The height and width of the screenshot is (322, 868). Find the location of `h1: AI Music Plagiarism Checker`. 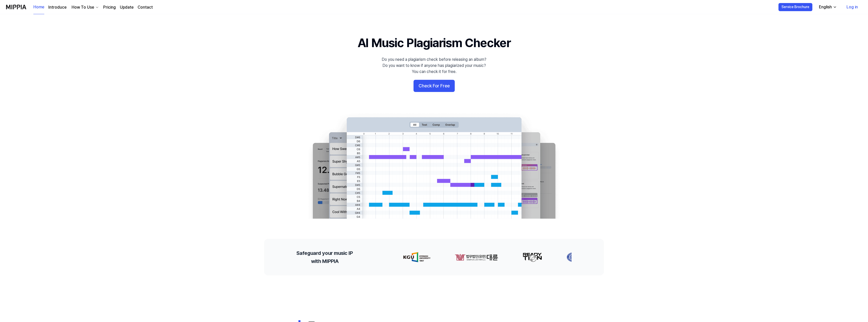

h1: AI Music Plagiarism Checker is located at coordinates (434, 43).